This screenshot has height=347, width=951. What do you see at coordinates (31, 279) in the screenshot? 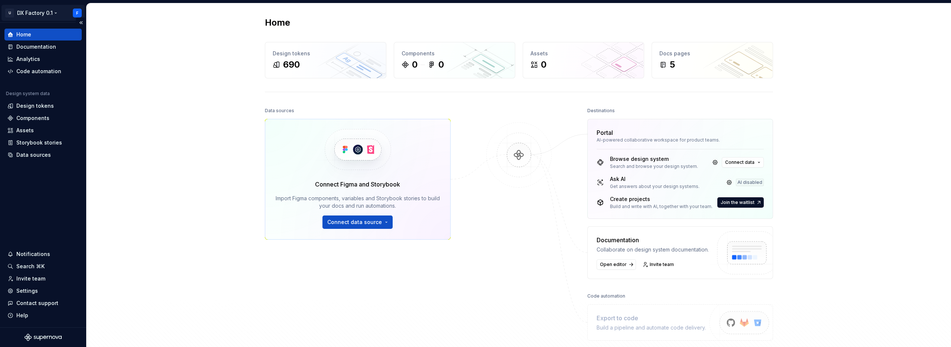
I see `div: Invite team` at bounding box center [31, 279].